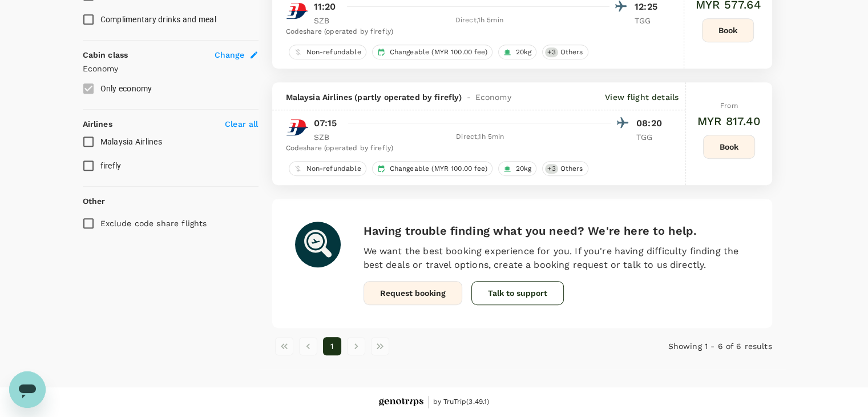 Image resolution: width=868 pixels, height=417 pixels. What do you see at coordinates (401, 402) in the screenshot?
I see `img: Genotrips - ALL` at bounding box center [401, 402].